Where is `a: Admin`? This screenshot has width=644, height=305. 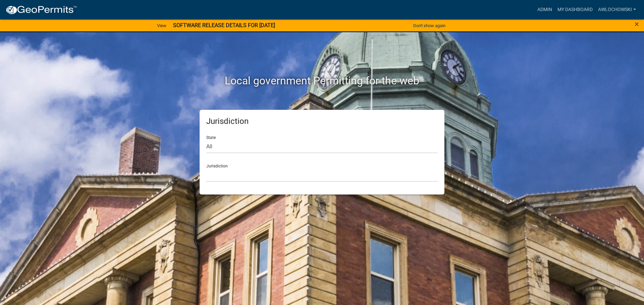
a: Admin is located at coordinates (545, 10).